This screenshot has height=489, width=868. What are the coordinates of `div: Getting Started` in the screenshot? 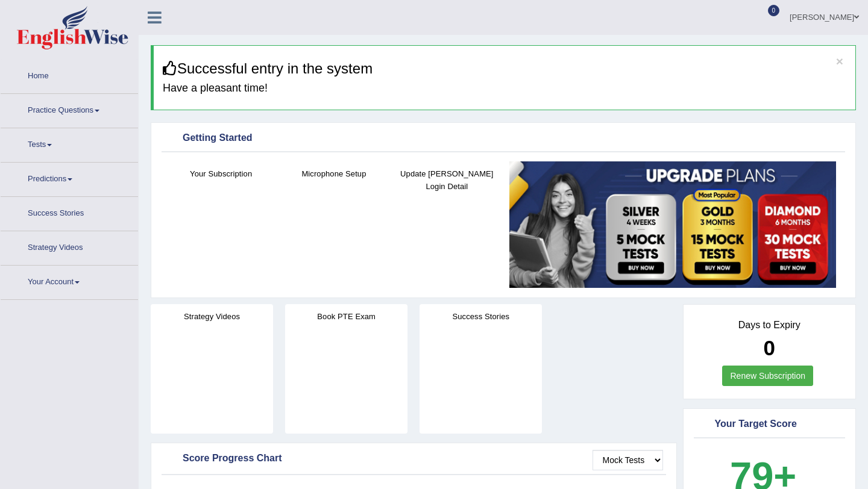 It's located at (503, 139).